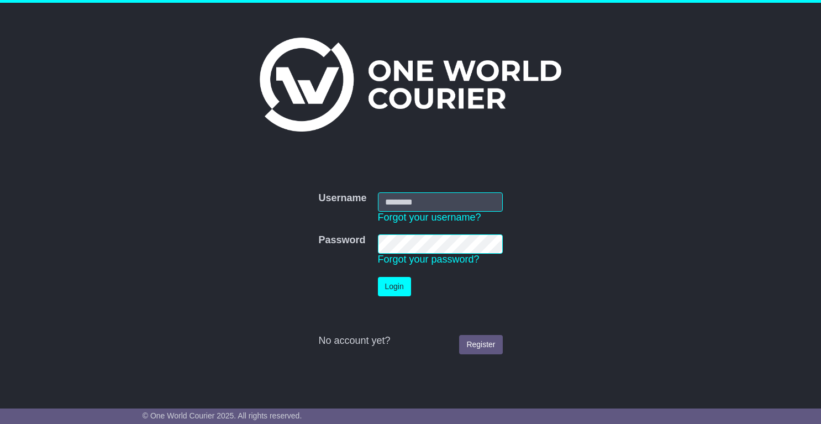 The height and width of the screenshot is (424, 821). I want to click on label: Password, so click(342, 240).